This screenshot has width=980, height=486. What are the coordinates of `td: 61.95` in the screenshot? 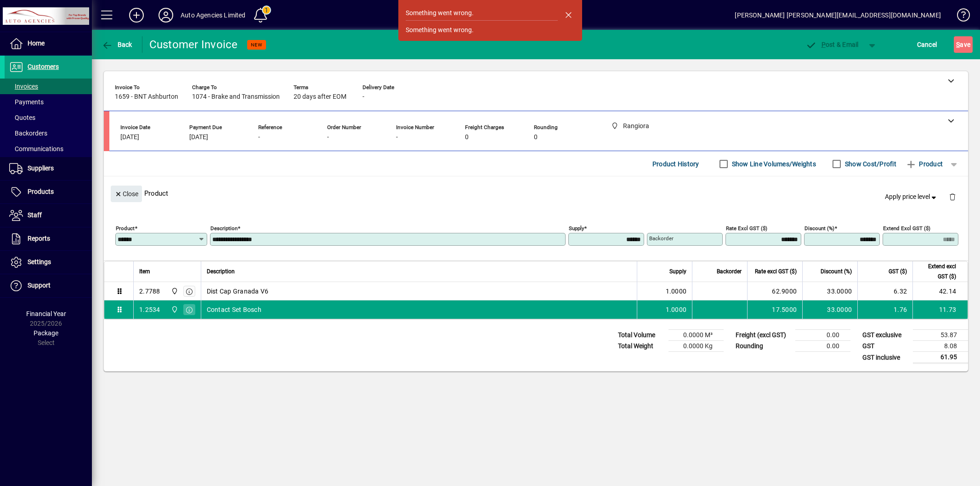 It's located at (941, 358).